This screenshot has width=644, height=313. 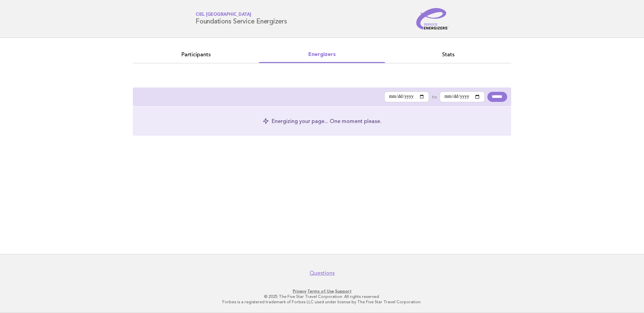 What do you see at coordinates (322, 273) in the screenshot?
I see `a: Questions` at bounding box center [322, 273].